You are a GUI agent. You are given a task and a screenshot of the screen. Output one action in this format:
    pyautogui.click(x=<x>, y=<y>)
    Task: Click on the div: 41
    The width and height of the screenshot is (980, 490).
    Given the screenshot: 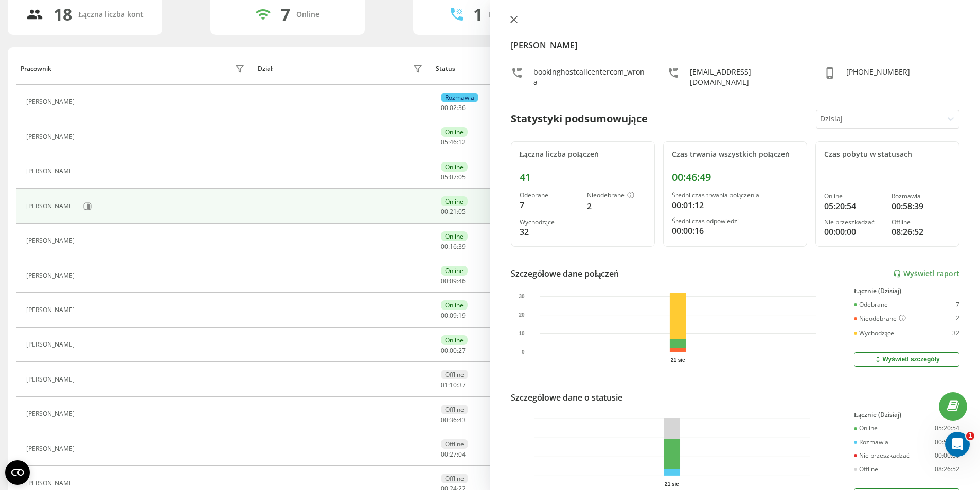 What is the action you would take?
    pyautogui.click(x=582, y=177)
    